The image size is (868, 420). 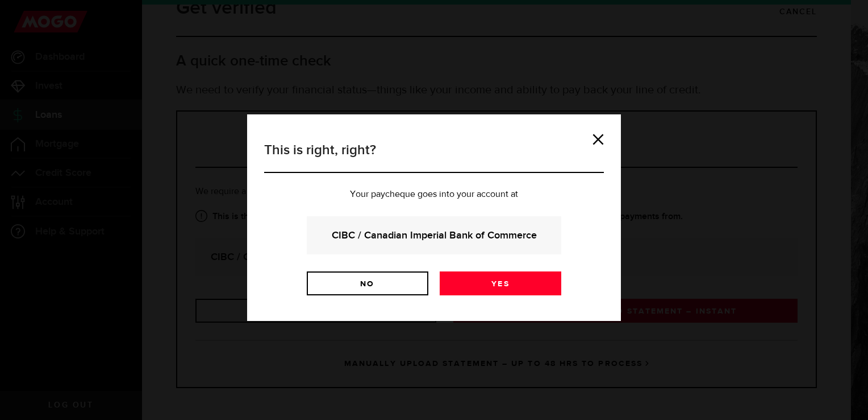 I want to click on p: Your paycheque goes into your account at, so click(x=434, y=194).